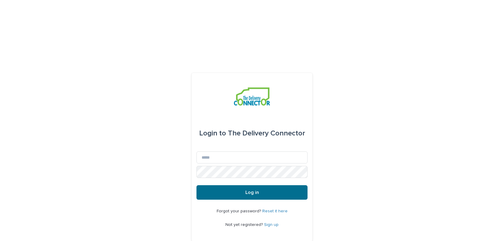 The width and height of the screenshot is (504, 241). I want to click on a: Sign up, so click(271, 225).